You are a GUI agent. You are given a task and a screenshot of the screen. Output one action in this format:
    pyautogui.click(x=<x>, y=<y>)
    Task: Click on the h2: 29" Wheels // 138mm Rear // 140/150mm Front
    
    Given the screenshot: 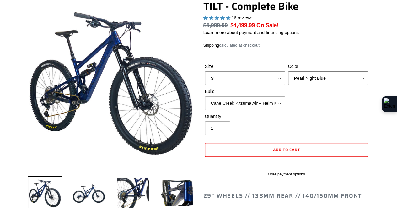 What is the action you would take?
    pyautogui.click(x=286, y=197)
    